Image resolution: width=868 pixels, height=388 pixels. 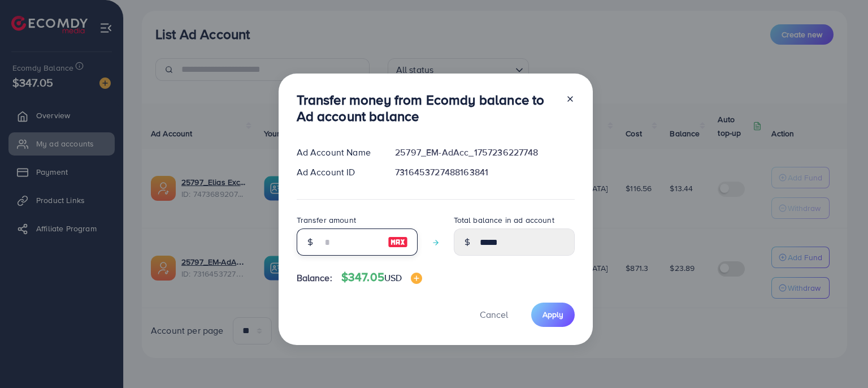 I want to click on label: Total balance in ad account, so click(x=505, y=220).